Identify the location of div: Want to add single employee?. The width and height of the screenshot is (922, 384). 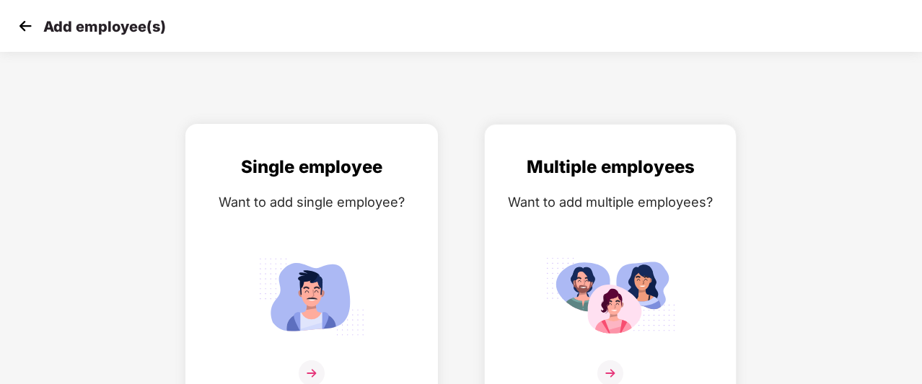
(312, 202).